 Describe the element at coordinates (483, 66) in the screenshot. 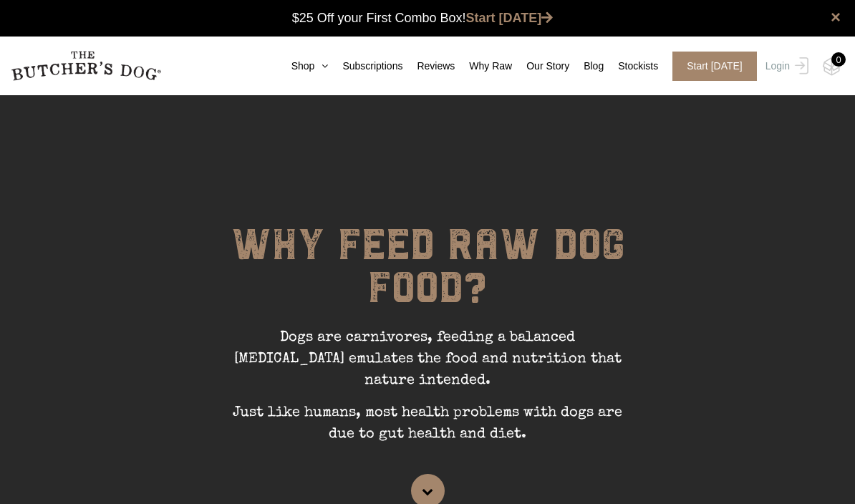

I see `a: Why Raw` at that location.